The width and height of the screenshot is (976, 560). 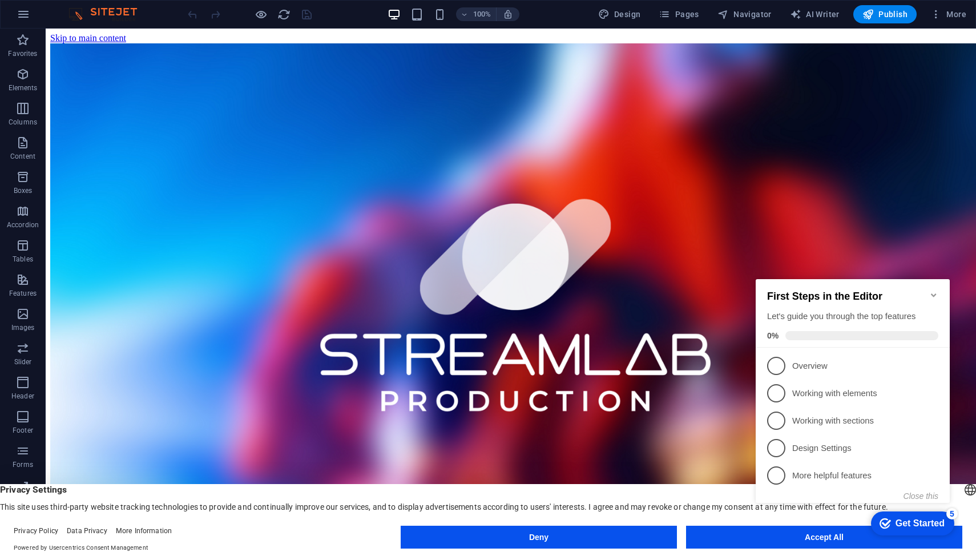 I want to click on span: Design, so click(x=619, y=14).